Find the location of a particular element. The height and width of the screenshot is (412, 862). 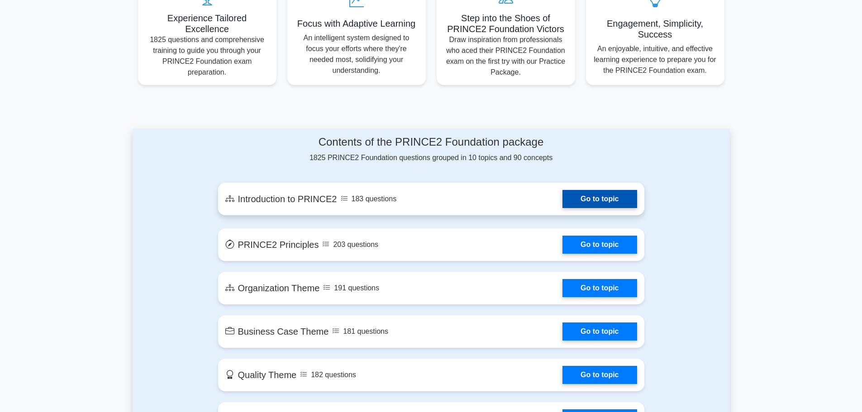

h5: Engagement, Simplicity, Success is located at coordinates (655, 29).